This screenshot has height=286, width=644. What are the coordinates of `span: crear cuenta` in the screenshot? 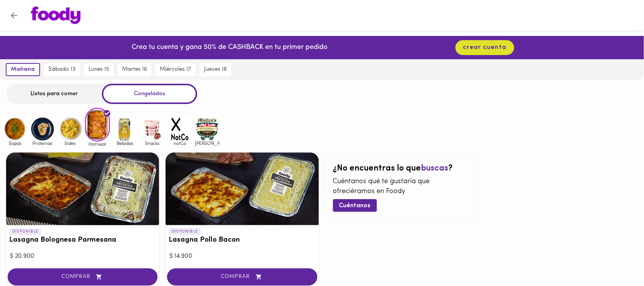 It's located at (486, 47).